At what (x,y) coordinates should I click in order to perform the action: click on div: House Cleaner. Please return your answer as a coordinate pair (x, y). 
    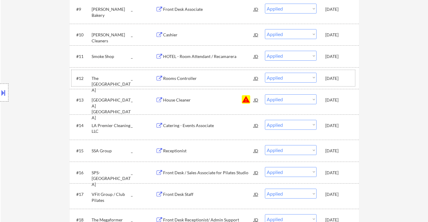
    Looking at the image, I should click on (209, 100).